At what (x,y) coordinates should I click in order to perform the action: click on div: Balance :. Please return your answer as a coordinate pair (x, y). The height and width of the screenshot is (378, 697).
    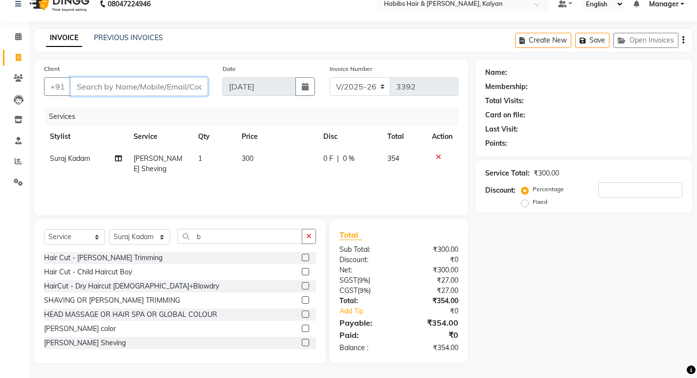
    Looking at the image, I should click on (366, 348).